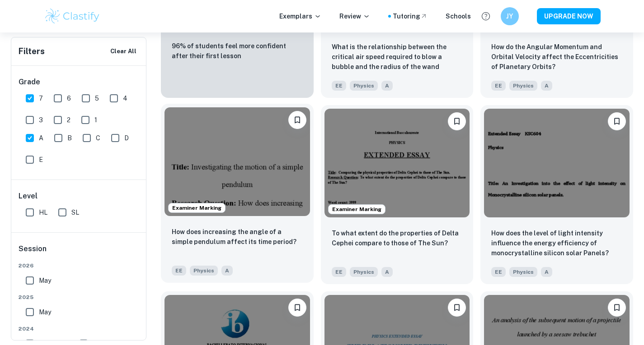 This screenshot has height=345, width=644. I want to click on a: Clastify logo, so click(73, 16).